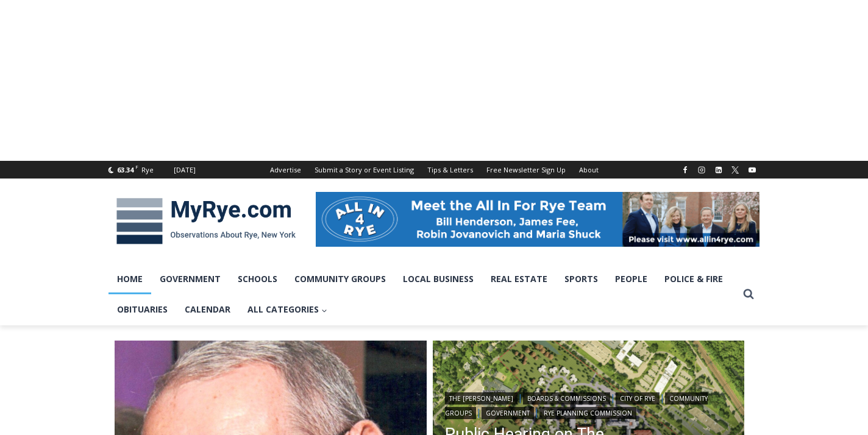  I want to click on span: All Categories, so click(287, 310).